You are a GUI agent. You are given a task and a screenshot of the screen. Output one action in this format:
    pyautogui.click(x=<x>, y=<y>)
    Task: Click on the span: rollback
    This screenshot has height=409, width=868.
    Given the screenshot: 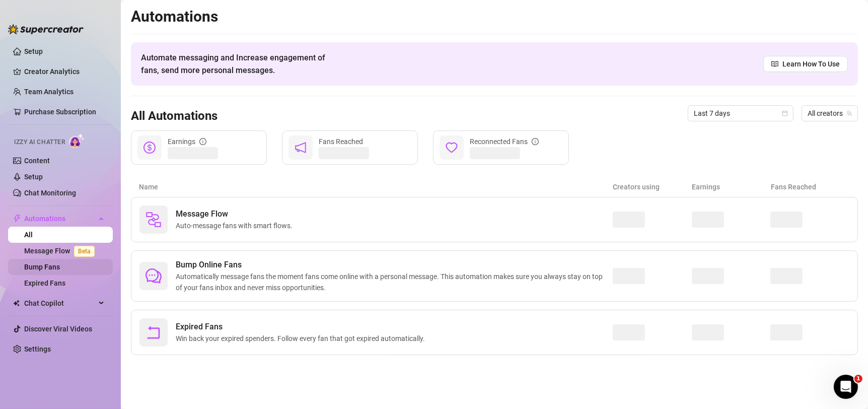 What is the action you would take?
    pyautogui.click(x=154, y=332)
    